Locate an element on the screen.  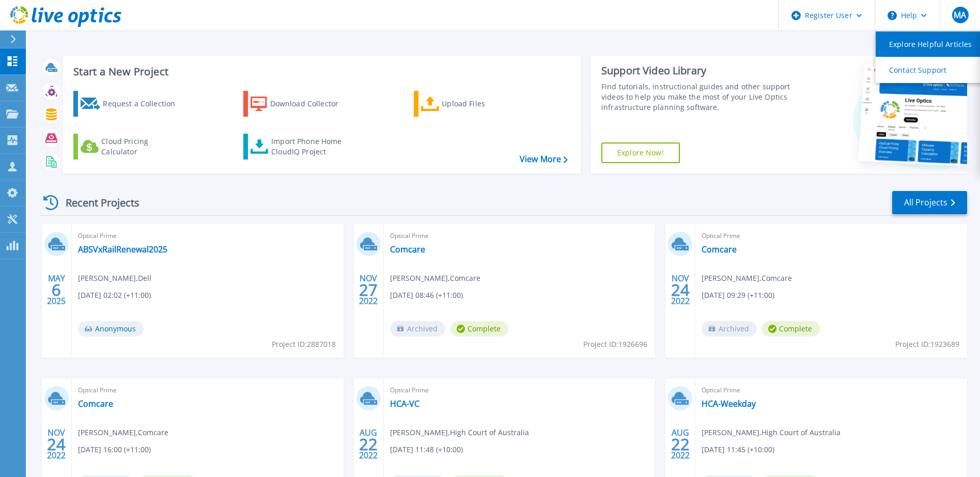
a: All Projects is located at coordinates (930, 203).